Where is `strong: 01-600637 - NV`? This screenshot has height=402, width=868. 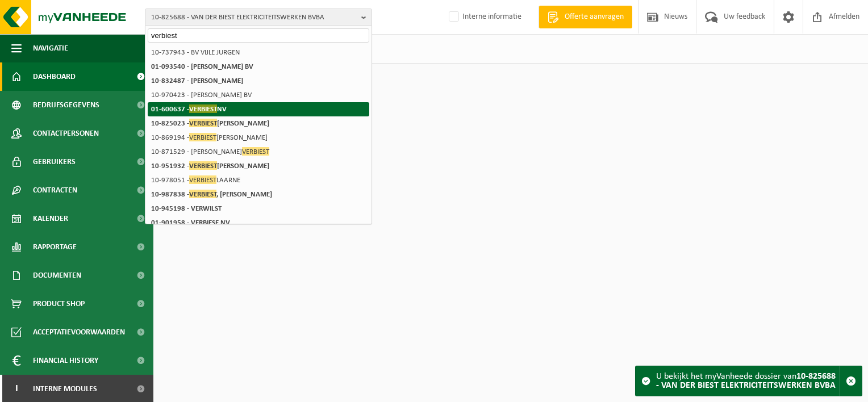 strong: 01-600637 - NV is located at coordinates (189, 108).